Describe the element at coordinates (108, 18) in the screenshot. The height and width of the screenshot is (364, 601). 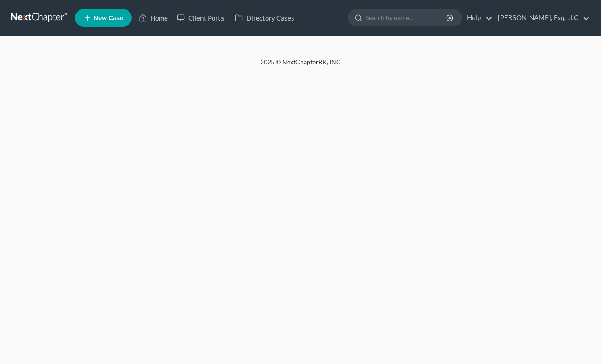
I see `span: New Case` at that location.